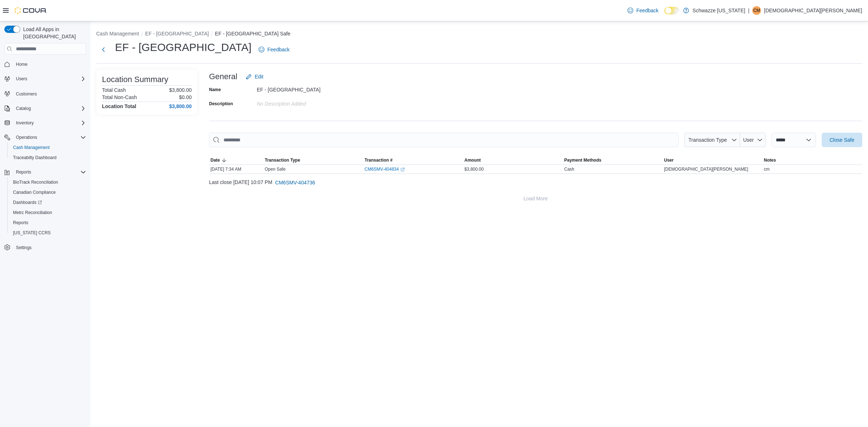 Image resolution: width=868 pixels, height=427 pixels. I want to click on h6: Total Cash, so click(114, 90).